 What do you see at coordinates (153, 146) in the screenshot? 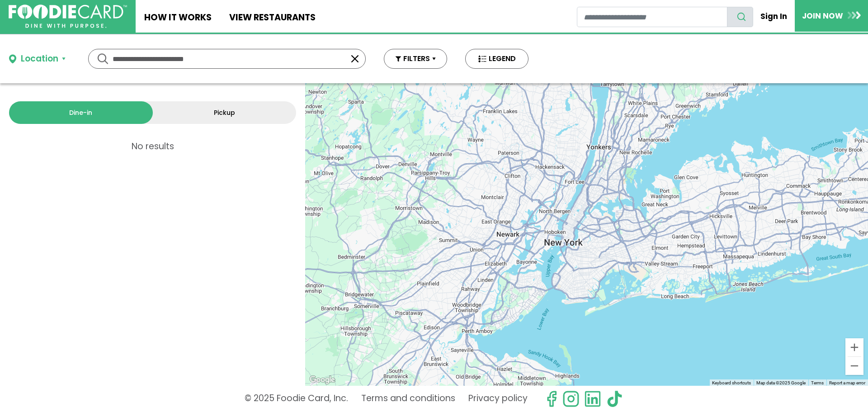
I see `p: No results` at bounding box center [153, 146].